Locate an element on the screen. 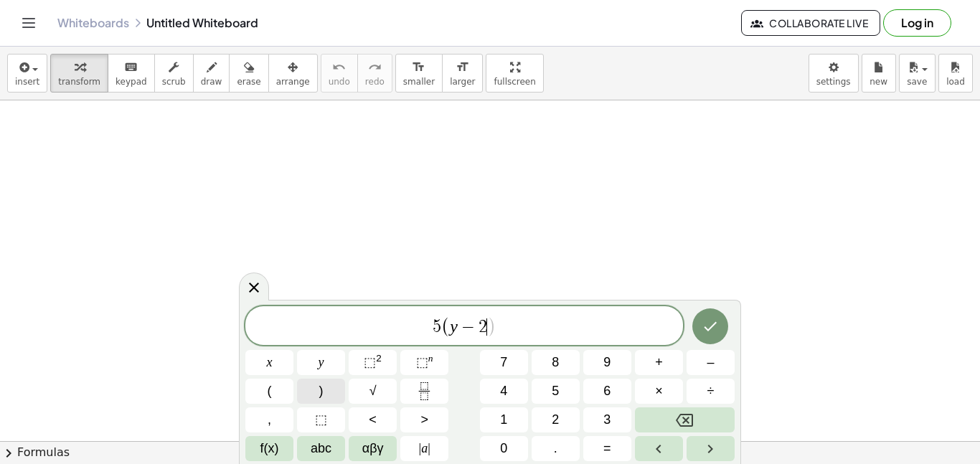 The height and width of the screenshot is (464, 980). span: abc is located at coordinates (321, 448).